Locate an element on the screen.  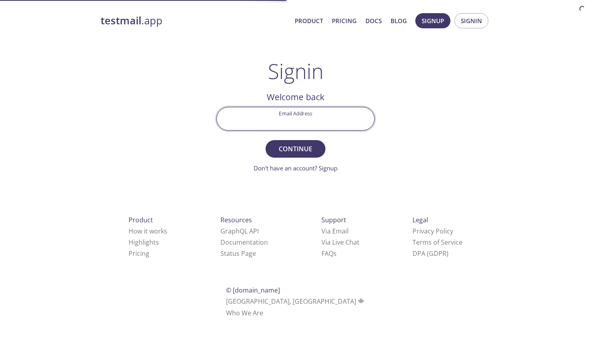
span: Legal is located at coordinates (420, 220).